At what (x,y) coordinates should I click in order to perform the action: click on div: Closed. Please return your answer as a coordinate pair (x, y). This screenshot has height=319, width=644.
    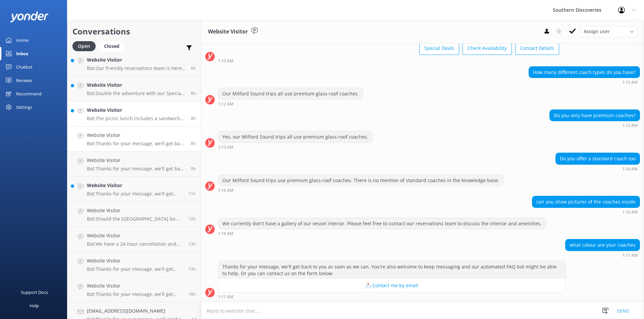
    Looking at the image, I should click on (112, 46).